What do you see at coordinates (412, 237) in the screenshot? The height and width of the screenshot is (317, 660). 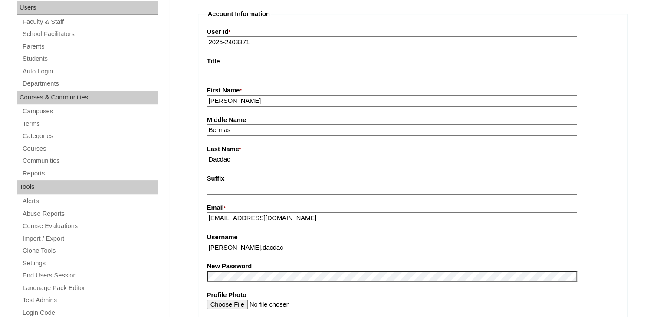 I see `label: Username` at bounding box center [412, 237].